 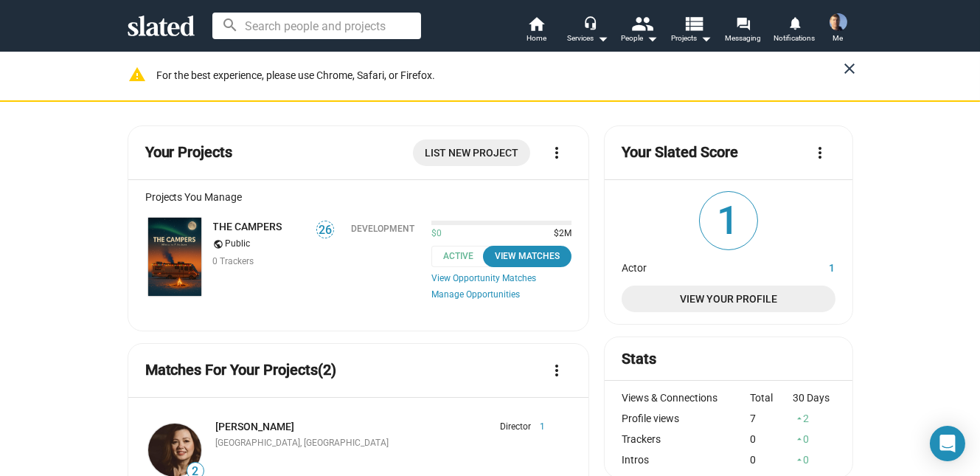 I want to click on img: Joel Cousins, so click(x=839, y=23).